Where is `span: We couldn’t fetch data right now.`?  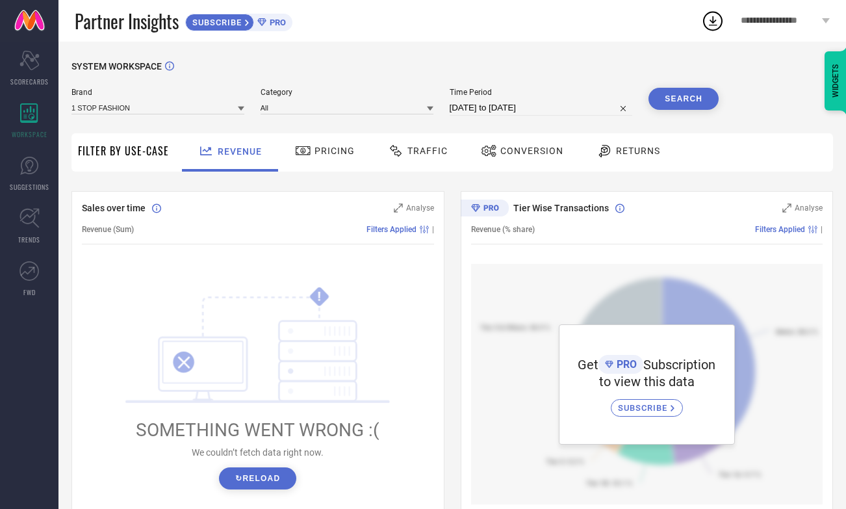
span: We couldn’t fetch data right now. is located at coordinates (257, 452).